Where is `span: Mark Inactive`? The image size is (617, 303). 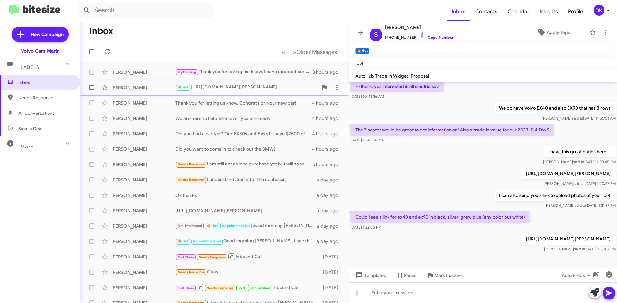 span: Mark Inactive is located at coordinates (448, 276).